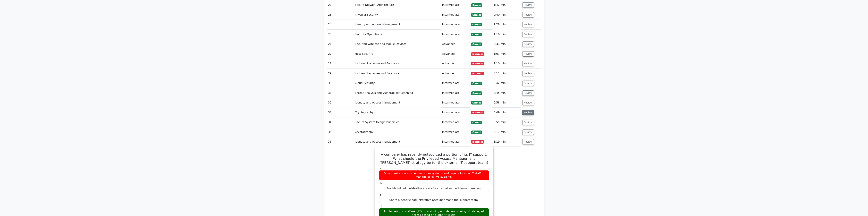  I want to click on td: 22, so click(340, 5).